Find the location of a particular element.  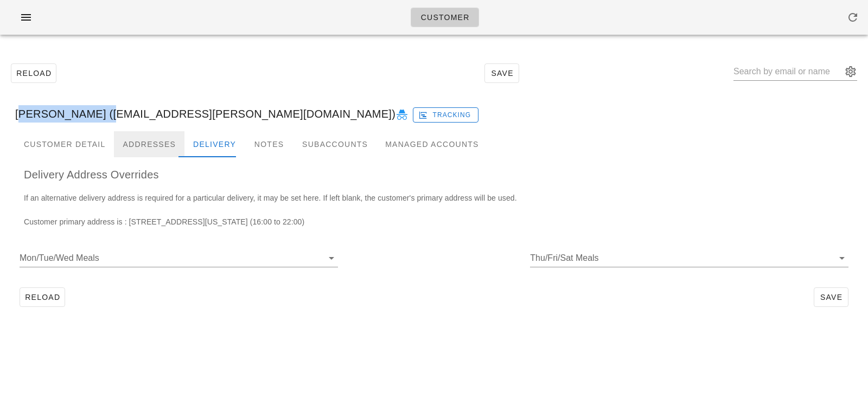

div: Customer Detail is located at coordinates (65, 144).